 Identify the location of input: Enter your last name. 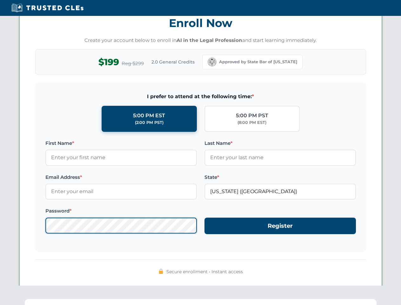
(280, 157).